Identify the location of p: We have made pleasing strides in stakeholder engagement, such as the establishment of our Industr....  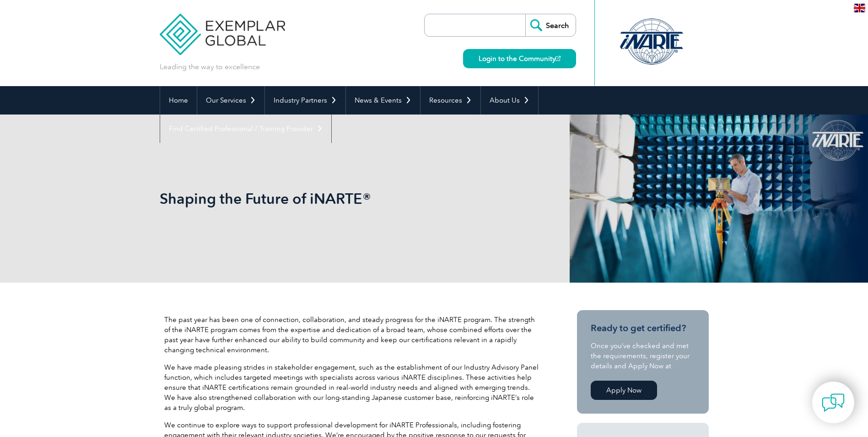
(352, 388).